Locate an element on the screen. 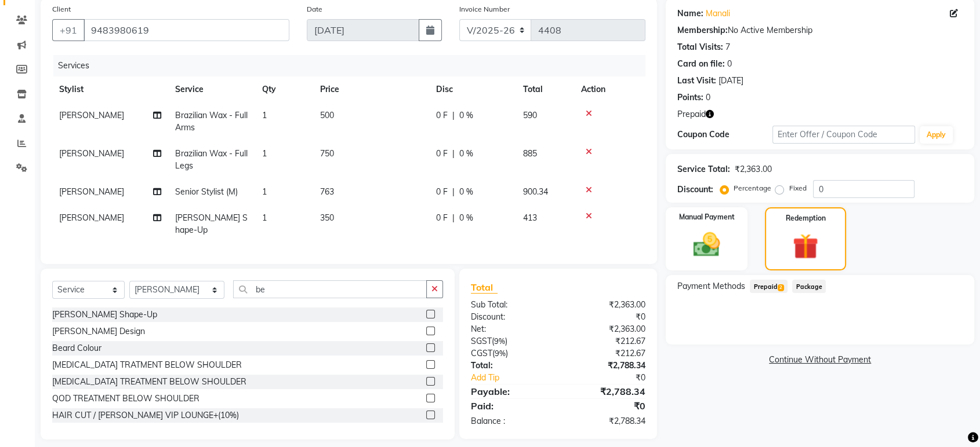 The width and height of the screenshot is (980, 447). span: 2 is located at coordinates (780, 288).